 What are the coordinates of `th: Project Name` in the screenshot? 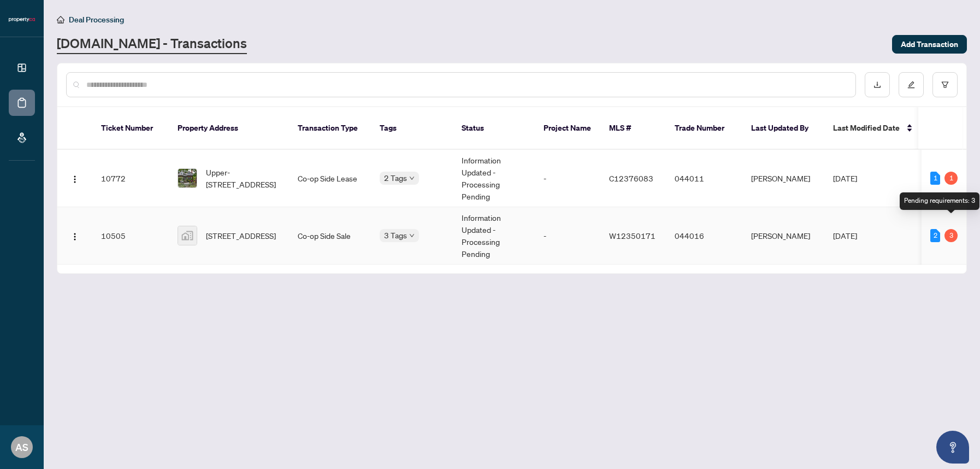 It's located at (567, 129).